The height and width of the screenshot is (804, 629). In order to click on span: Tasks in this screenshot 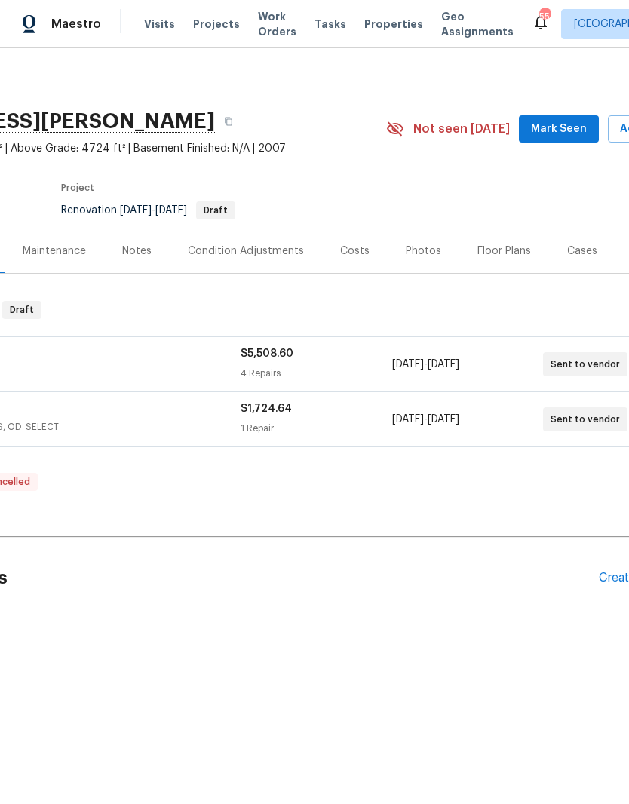, I will do `click(330, 24)`.